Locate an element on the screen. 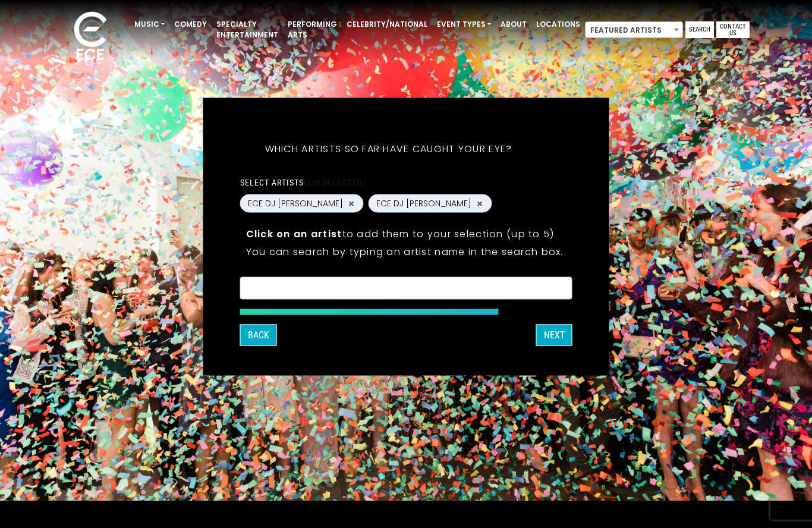 This screenshot has width=812, height=528. img: ece_new_logo_whitev2-1.png is located at coordinates (90, 37).